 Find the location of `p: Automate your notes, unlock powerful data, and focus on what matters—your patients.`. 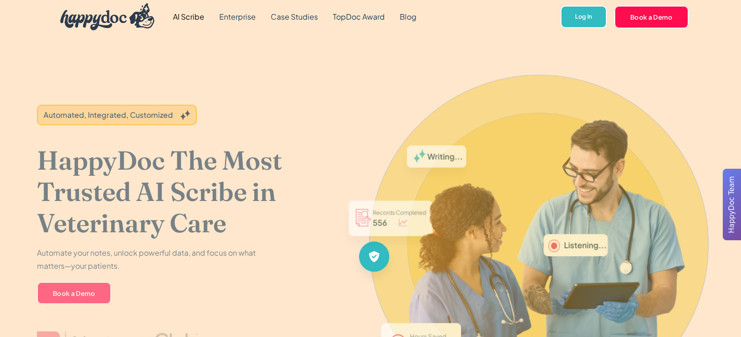

p: Automate your notes, unlock powerful data, and focus on what matters—your patients. is located at coordinates (149, 259).